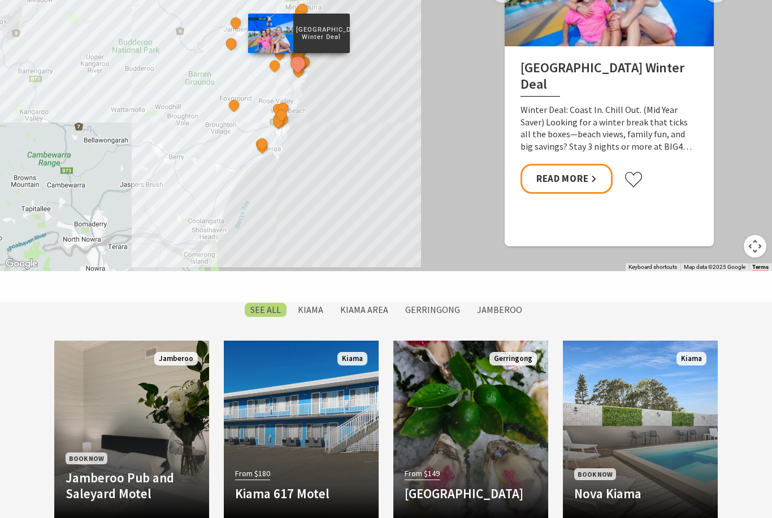  What do you see at coordinates (297, 63) in the screenshot?
I see `button: See detail about BIG4 Easts Beach Holiday Park Winter Deal` at bounding box center [297, 63].